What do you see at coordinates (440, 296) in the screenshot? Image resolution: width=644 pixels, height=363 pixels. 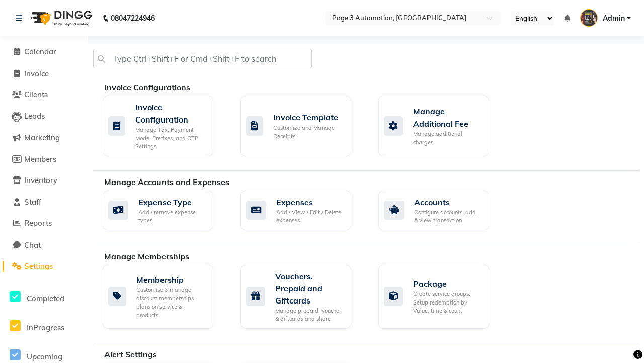 I see `a: PackageCreate service groups, Setup redemption by Value, time & count` at bounding box center [440, 296].